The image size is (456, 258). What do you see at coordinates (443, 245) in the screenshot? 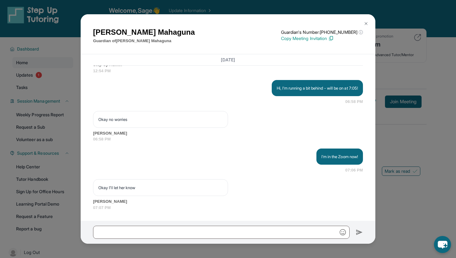
I see `button: chat-button` at bounding box center [443, 245].